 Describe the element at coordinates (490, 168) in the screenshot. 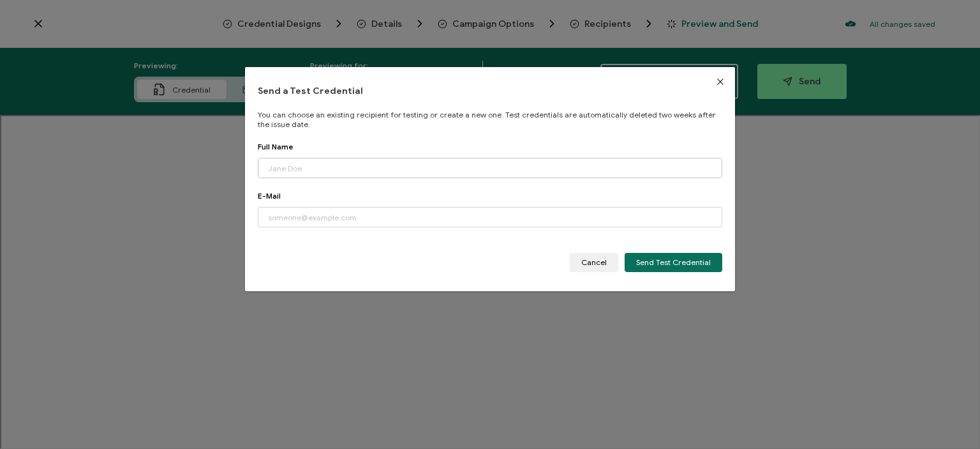

I see `input: Jane Doe` at that location.